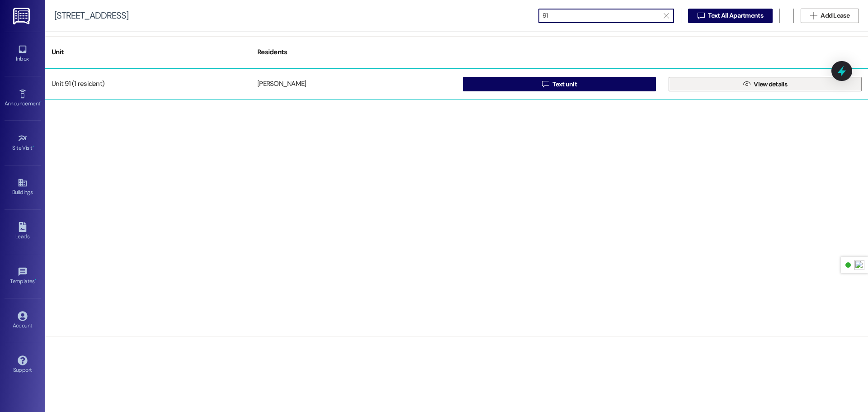 This screenshot has height=412, width=868. Describe the element at coordinates (148, 84) in the screenshot. I see `div: Unit 91 (1 resident)` at that location.